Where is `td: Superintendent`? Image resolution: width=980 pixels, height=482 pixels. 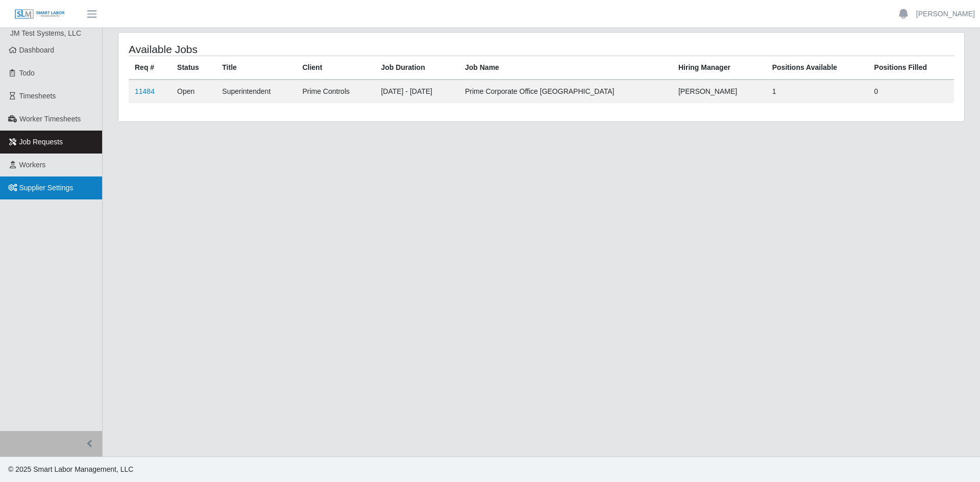 td: Superintendent is located at coordinates (256, 91).